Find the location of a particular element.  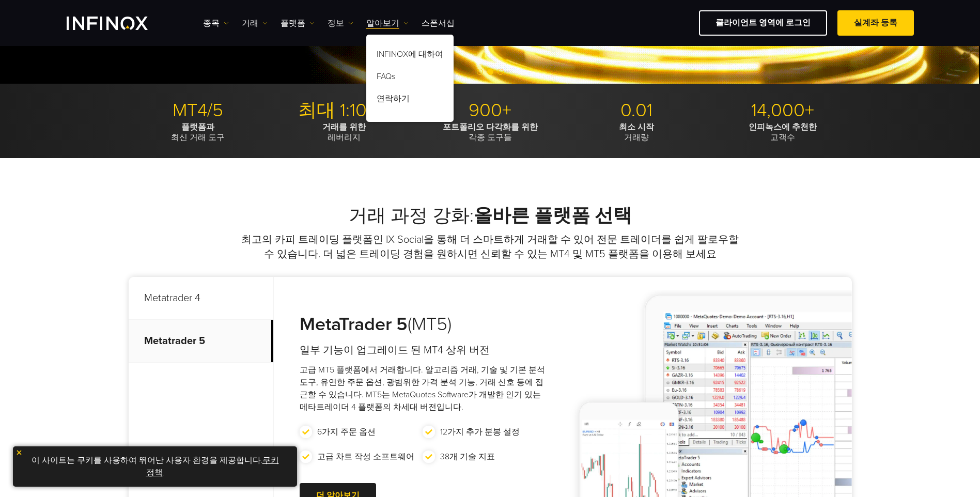

a: 종목 is located at coordinates (216, 23).